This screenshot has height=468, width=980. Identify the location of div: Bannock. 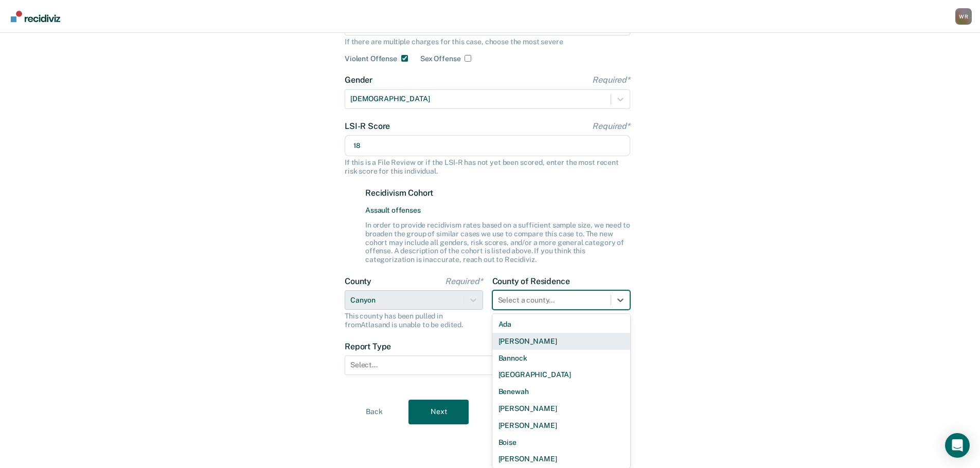
(561, 358).